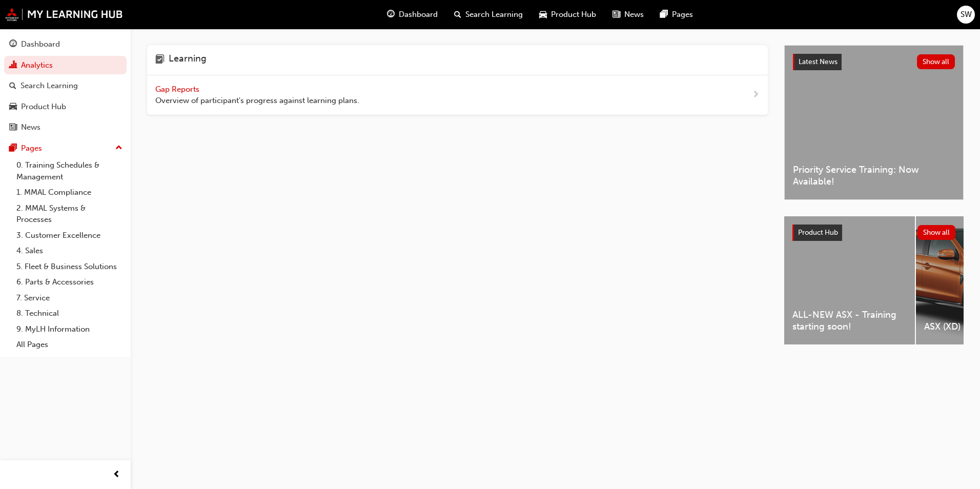 The image size is (980, 489). What do you see at coordinates (64, 14) in the screenshot?
I see `a: mmal` at bounding box center [64, 14].